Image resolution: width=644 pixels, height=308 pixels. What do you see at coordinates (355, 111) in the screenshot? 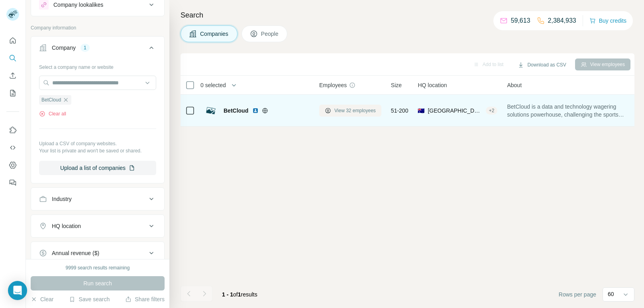
I see `span: View 32 employees` at bounding box center [355, 111].